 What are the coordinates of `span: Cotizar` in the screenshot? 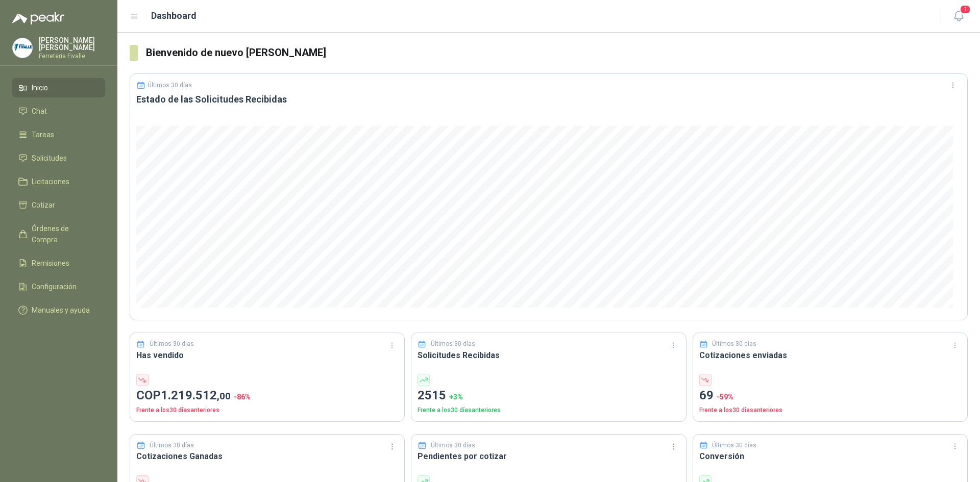 It's located at (44, 205).